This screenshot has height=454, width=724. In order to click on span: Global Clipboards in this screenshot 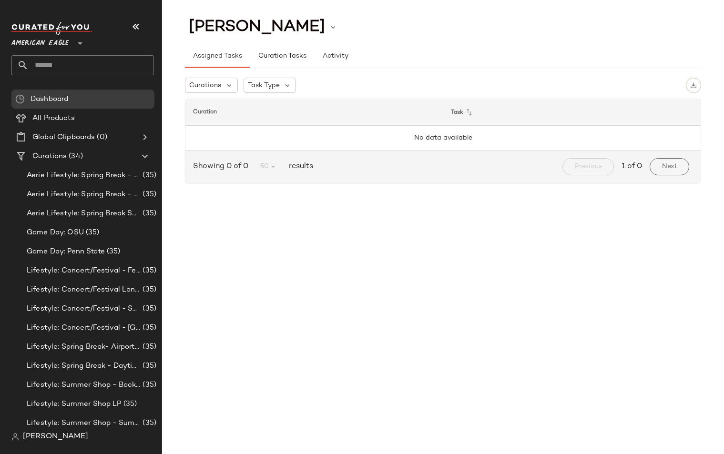, I will do `click(63, 137)`.